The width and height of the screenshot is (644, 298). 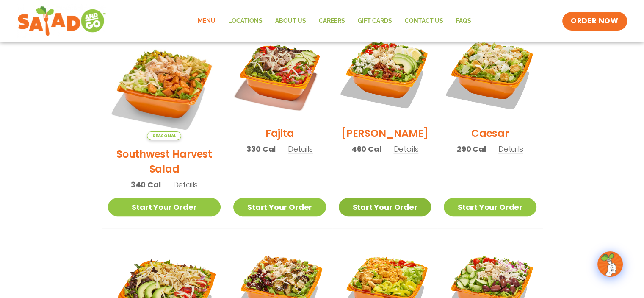 I want to click on a: Contact Us, so click(x=424, y=21).